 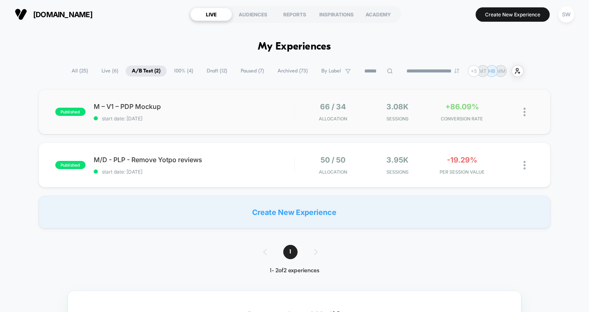 I want to click on span: 100% ( 4 ), so click(x=183, y=71).